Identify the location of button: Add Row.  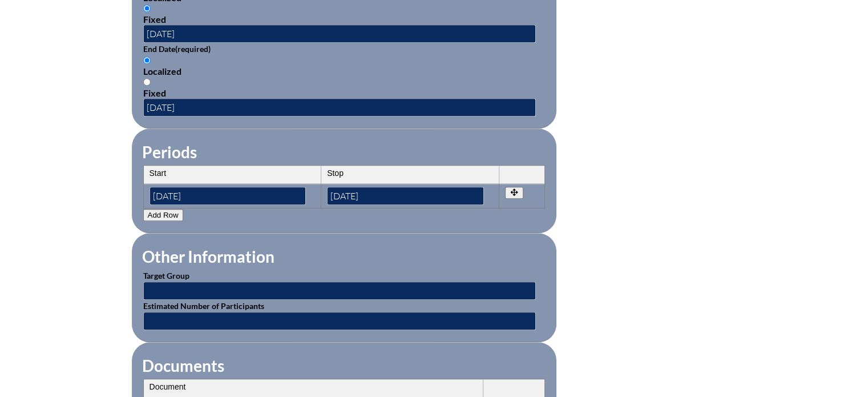
(164, 215).